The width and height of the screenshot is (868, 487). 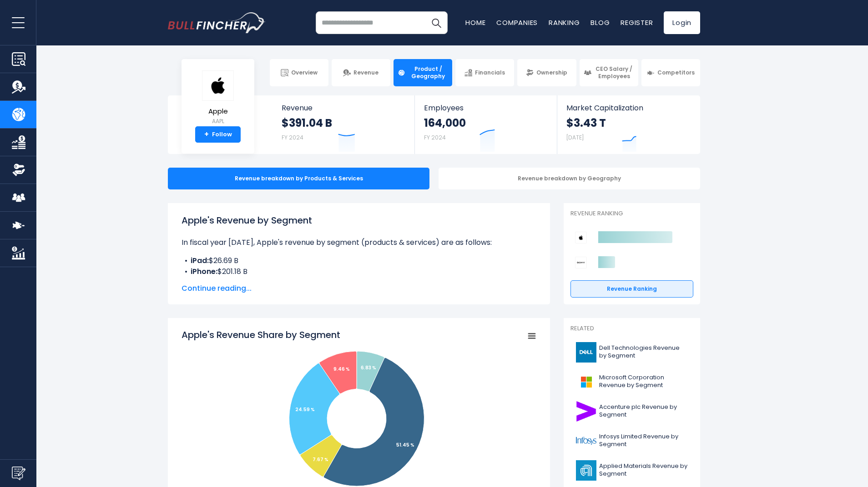 What do you see at coordinates (436, 23) in the screenshot?
I see `button: Search` at bounding box center [436, 23].